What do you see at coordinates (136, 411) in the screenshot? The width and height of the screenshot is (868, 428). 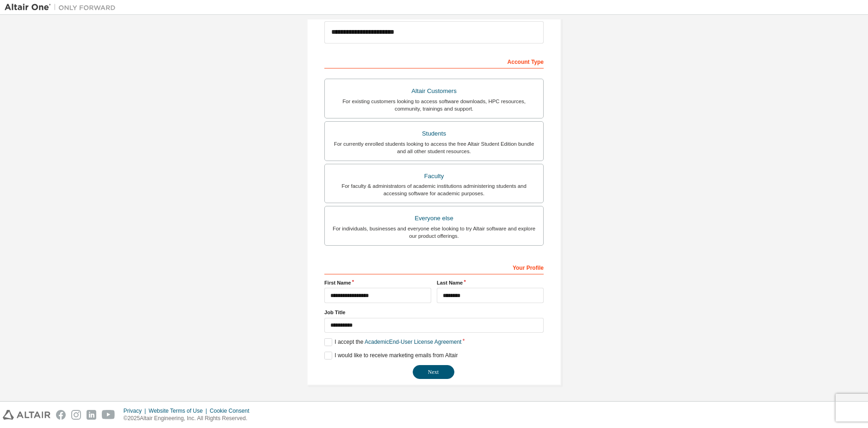 I see `div: Privacy` at bounding box center [136, 411].